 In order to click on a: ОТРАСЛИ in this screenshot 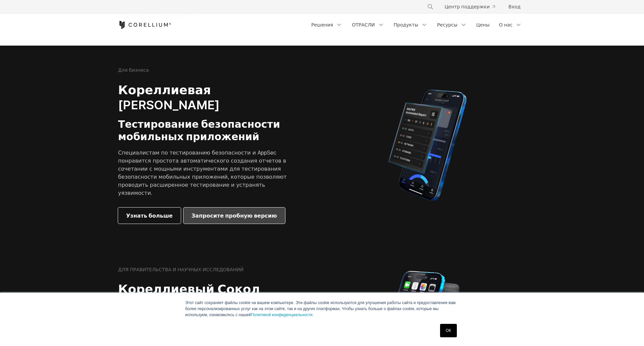, I will do `click(368, 25)`.